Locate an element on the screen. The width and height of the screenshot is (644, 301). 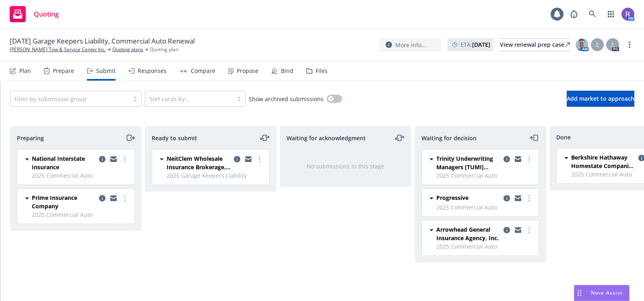
span: Quoting is located at coordinates (46, 14).